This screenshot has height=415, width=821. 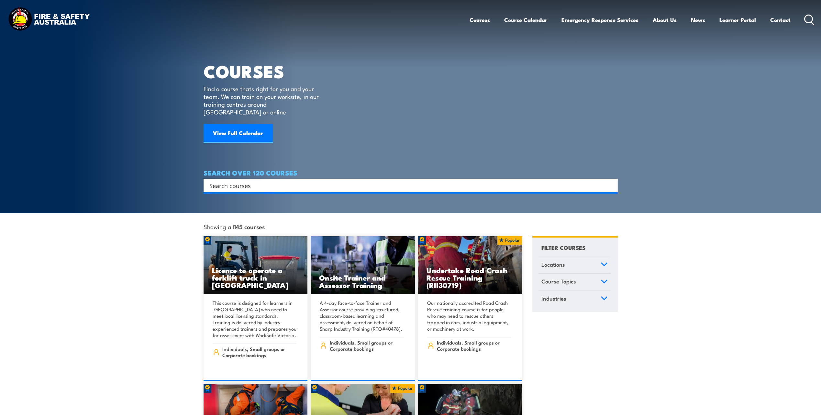 I want to click on input: Search input, so click(x=406, y=186).